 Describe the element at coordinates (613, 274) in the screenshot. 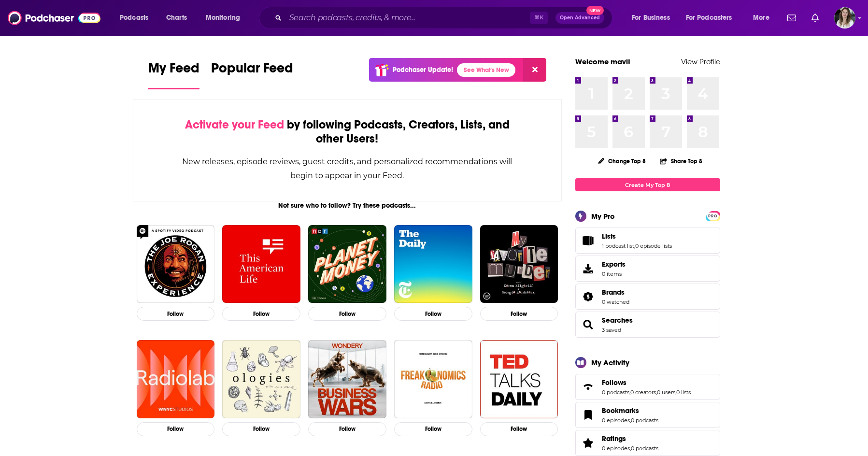

I see `span: 0 items` at that location.